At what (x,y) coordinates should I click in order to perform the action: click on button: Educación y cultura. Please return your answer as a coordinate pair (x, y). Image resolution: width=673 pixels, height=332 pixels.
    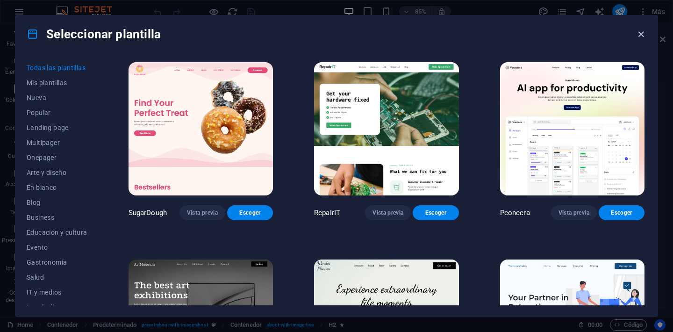
    Looking at the image, I should click on (57, 232).